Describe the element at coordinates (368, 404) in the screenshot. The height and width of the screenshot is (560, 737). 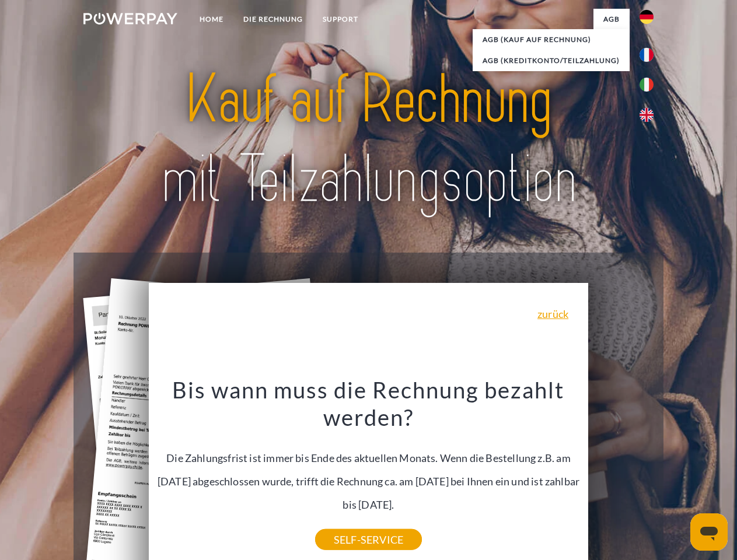
I see `h3: Bis wann muss die Rechnung bezahlt werden?` at that location.